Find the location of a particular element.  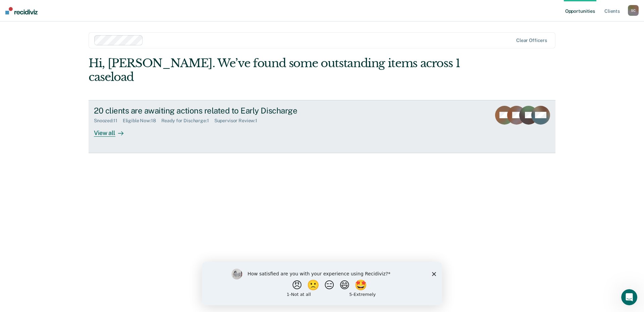

div: S C is located at coordinates (633, 11).